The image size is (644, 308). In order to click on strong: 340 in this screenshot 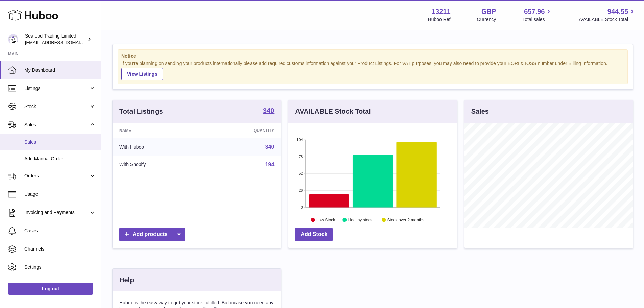, I will do `click(268, 110)`.